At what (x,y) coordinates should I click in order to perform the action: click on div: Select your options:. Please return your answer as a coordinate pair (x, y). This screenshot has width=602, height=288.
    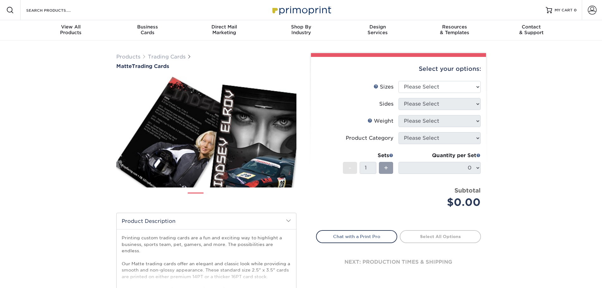
    Looking at the image, I should click on (399, 69).